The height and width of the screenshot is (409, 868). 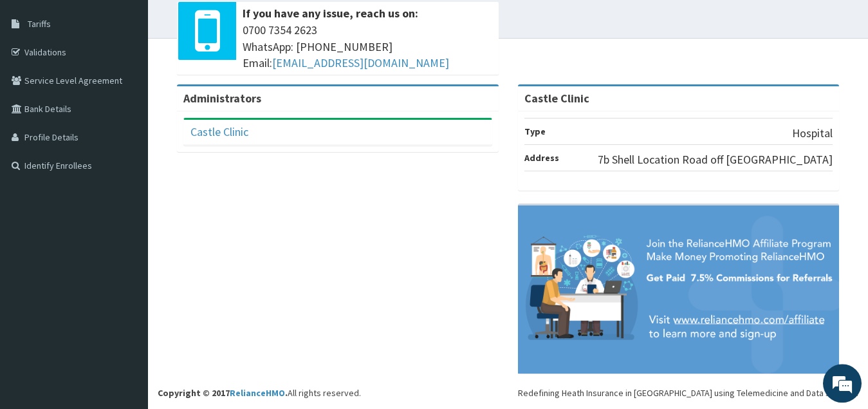 I want to click on b: If you have any issue, reach us on:, so click(x=330, y=13).